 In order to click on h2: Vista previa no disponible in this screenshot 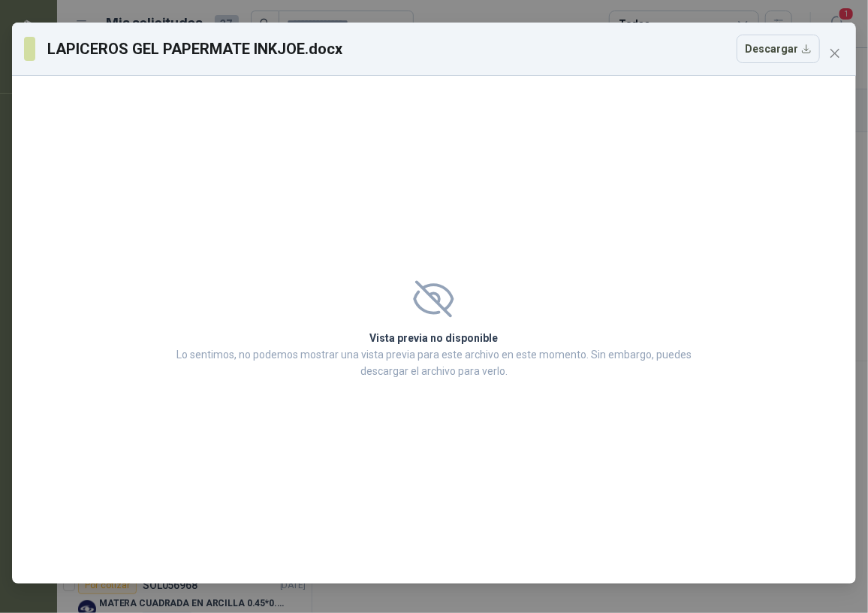, I will do `click(434, 338)`.